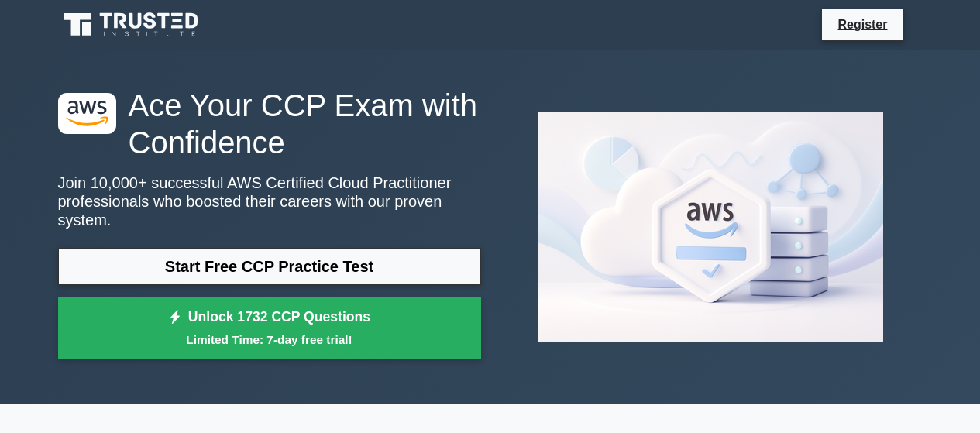 The height and width of the screenshot is (433, 980). I want to click on small: Limited Time: 7-day free trial!, so click(270, 339).